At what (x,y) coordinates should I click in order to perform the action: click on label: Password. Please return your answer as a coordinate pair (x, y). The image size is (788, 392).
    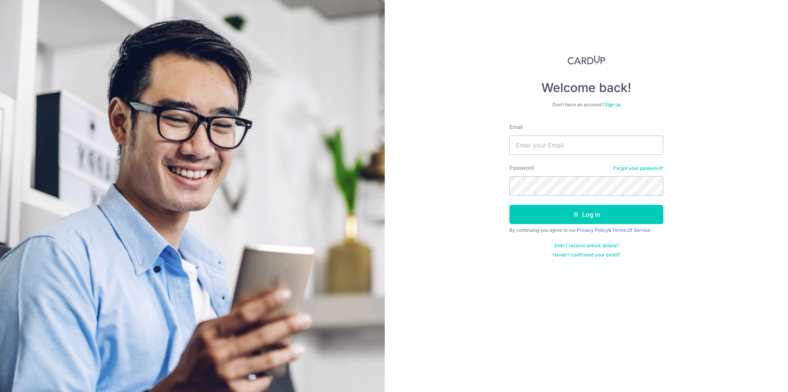
    Looking at the image, I should click on (522, 168).